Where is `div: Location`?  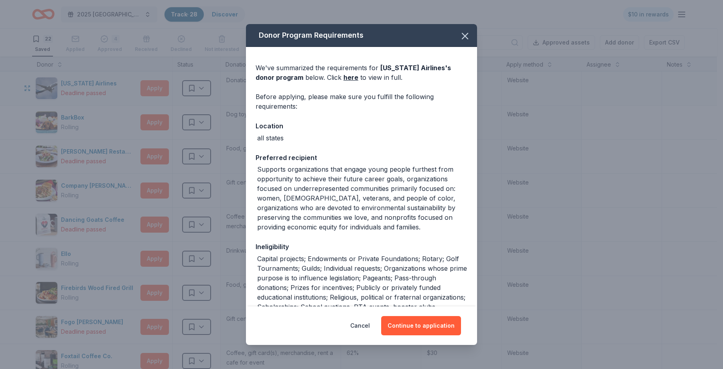
div: Location is located at coordinates (361, 126).